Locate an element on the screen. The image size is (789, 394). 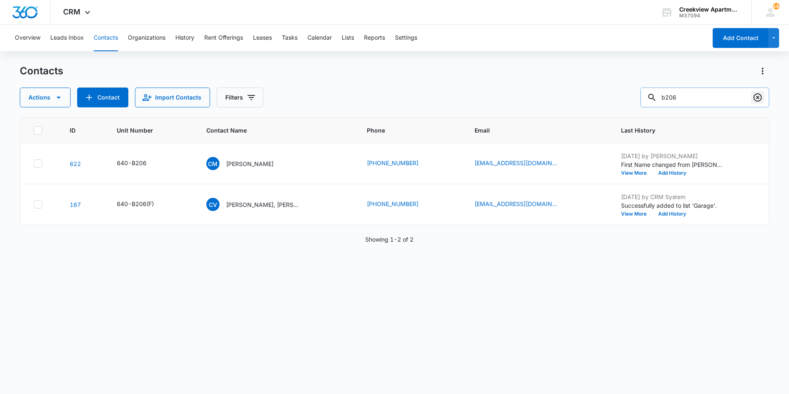
a: Navigate to contact details page for Carrie McAnulty is located at coordinates (75, 163).